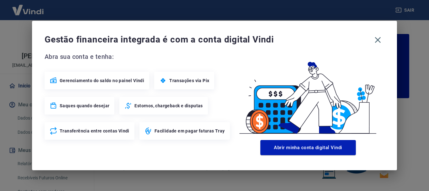 This screenshot has height=191, width=429. Describe the element at coordinates (94, 131) in the screenshot. I see `span: Transferência entre contas Vindi` at that location.